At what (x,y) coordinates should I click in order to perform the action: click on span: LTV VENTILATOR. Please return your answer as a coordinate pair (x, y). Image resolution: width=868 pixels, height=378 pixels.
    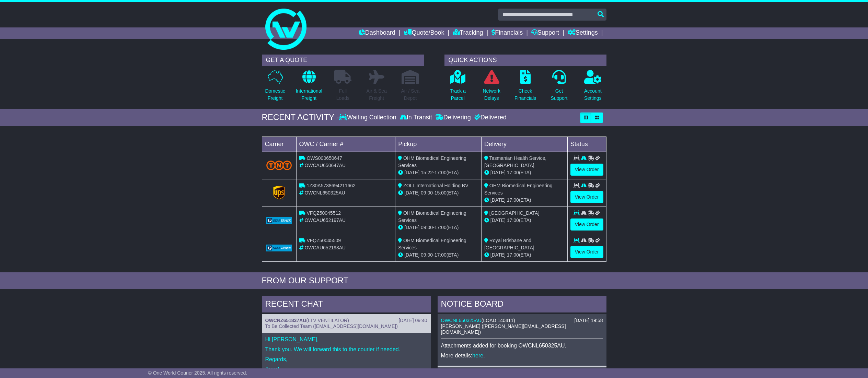
    Looking at the image, I should click on (327, 320).